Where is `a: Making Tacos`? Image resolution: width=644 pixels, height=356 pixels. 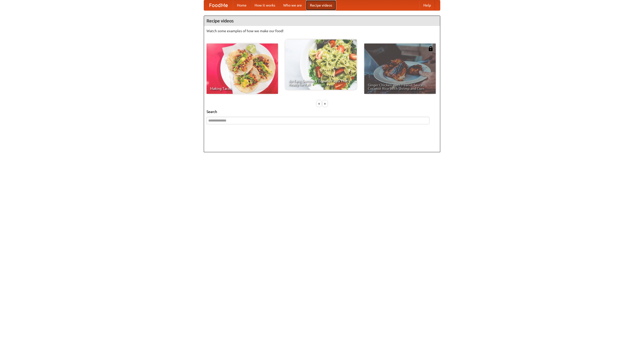 a: Making Tacos is located at coordinates (242, 69).